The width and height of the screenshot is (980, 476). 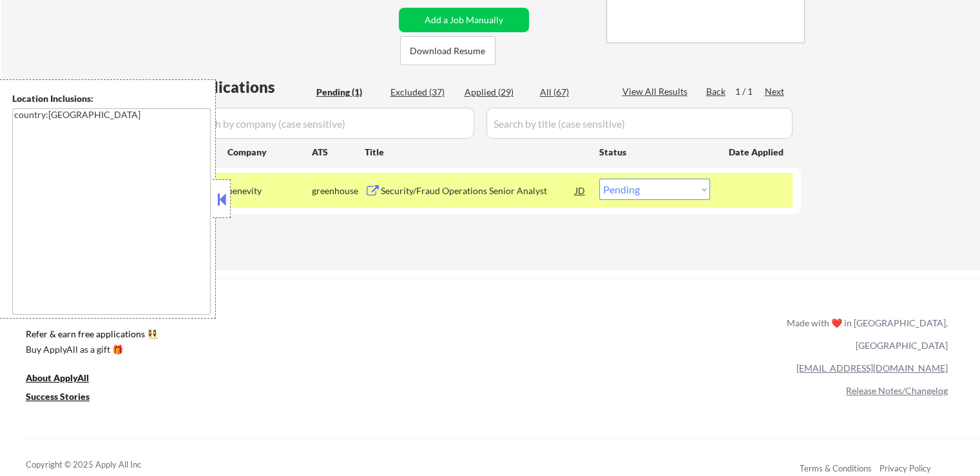 What do you see at coordinates (57, 377) in the screenshot?
I see `u: About ApplyAll` at bounding box center [57, 377].